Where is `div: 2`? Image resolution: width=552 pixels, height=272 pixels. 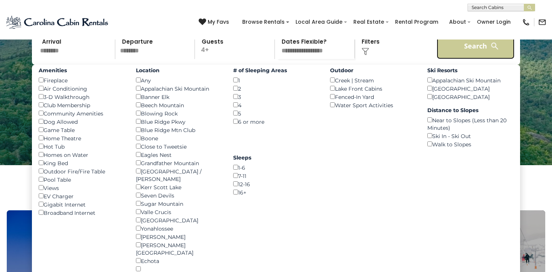
div: 2 is located at coordinates (276, 88).